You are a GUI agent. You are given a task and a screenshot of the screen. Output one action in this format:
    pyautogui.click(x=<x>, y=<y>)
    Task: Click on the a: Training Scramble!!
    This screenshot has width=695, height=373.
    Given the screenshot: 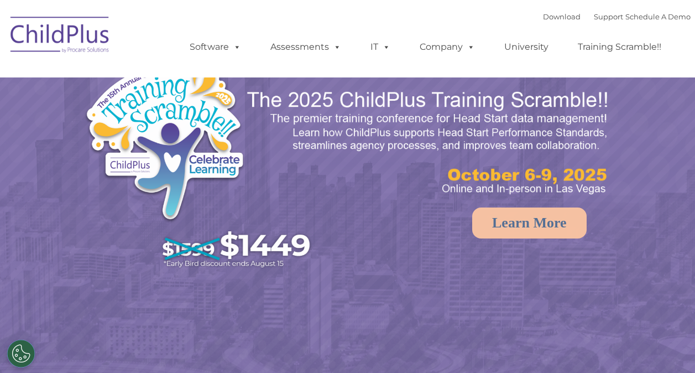 What is the action you would take?
    pyautogui.click(x=620, y=47)
    